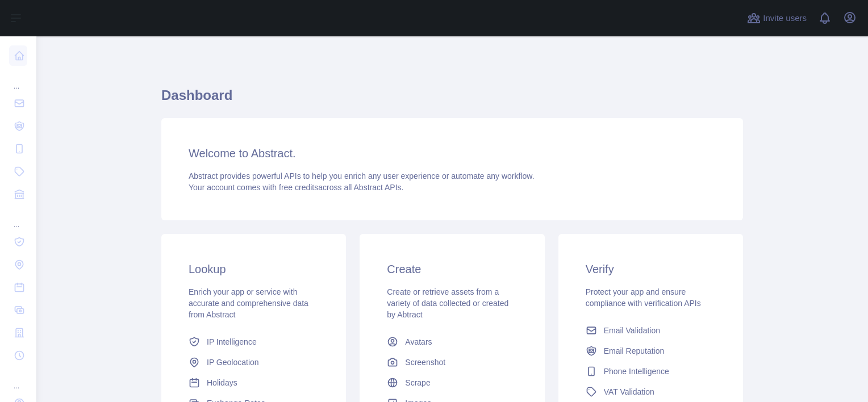 Image resolution: width=868 pixels, height=402 pixels. I want to click on span: Screenshot, so click(425, 363).